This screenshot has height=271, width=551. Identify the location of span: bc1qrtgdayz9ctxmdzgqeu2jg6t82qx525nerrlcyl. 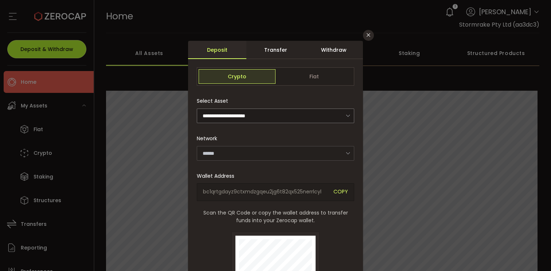
(265, 192).